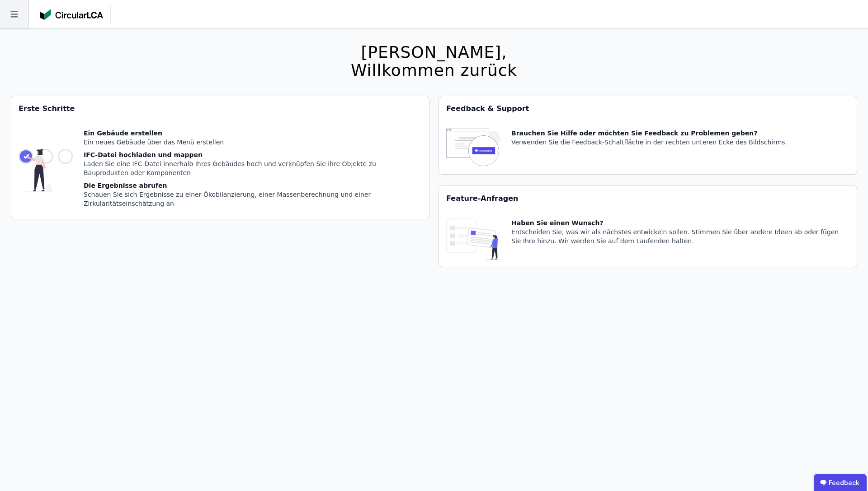 Image resolution: width=868 pixels, height=491 pixels. I want to click on div: Erste Schritte, so click(220, 109).